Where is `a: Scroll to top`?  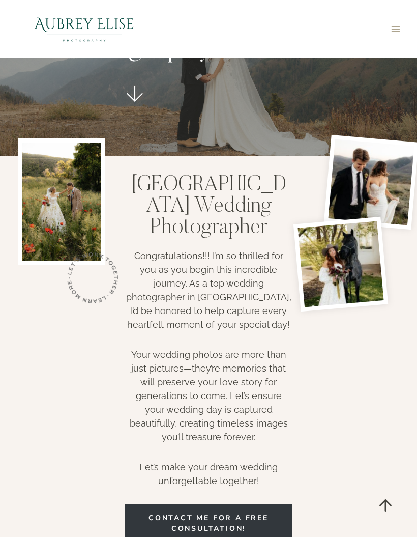 a: Scroll to top is located at coordinates (385, 505).